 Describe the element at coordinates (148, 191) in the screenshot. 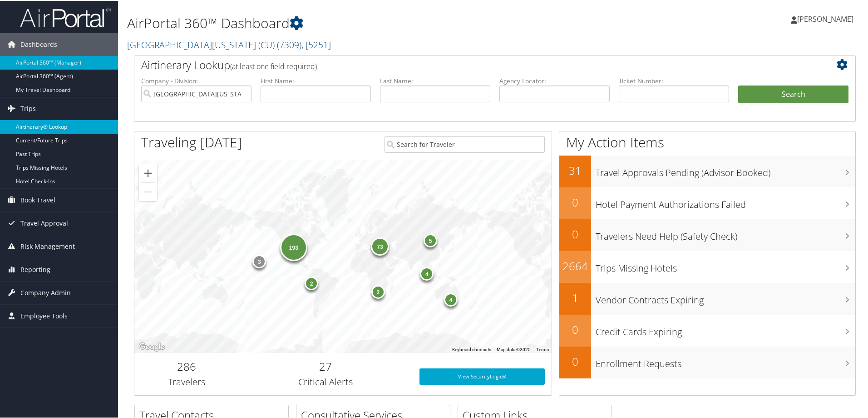

I see `button: Zoom out` at that location.